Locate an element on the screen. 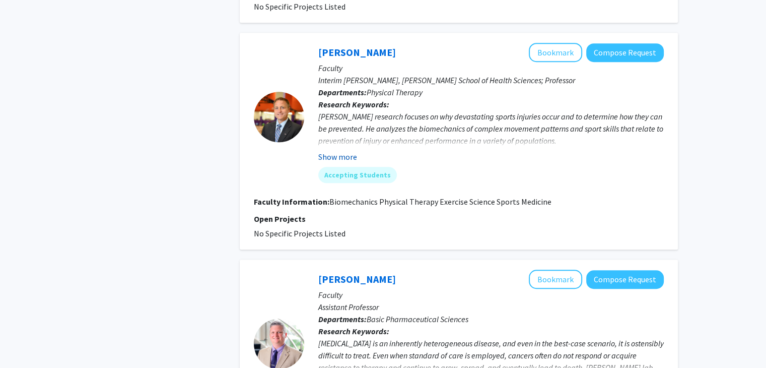 The image size is (766, 368). b: Faculty Information: is located at coordinates (292, 202).